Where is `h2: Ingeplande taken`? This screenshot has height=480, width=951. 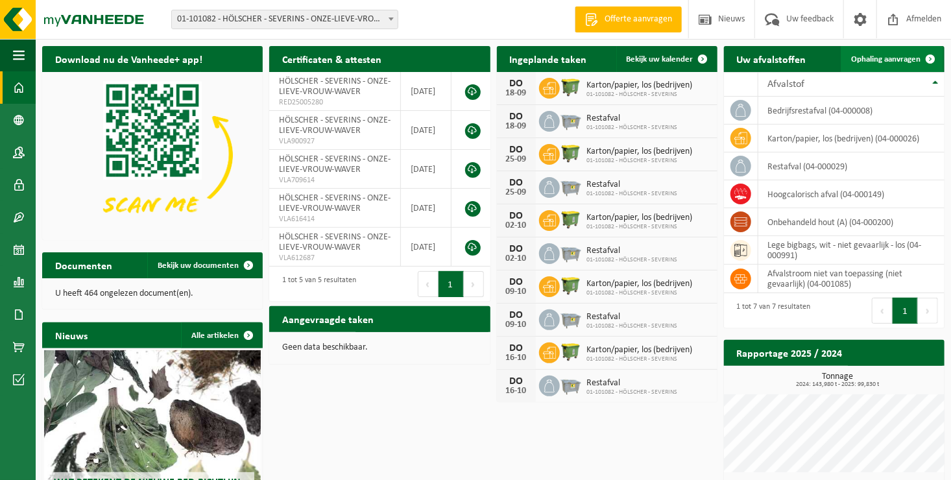
h2: Ingeplande taken is located at coordinates (548, 58).